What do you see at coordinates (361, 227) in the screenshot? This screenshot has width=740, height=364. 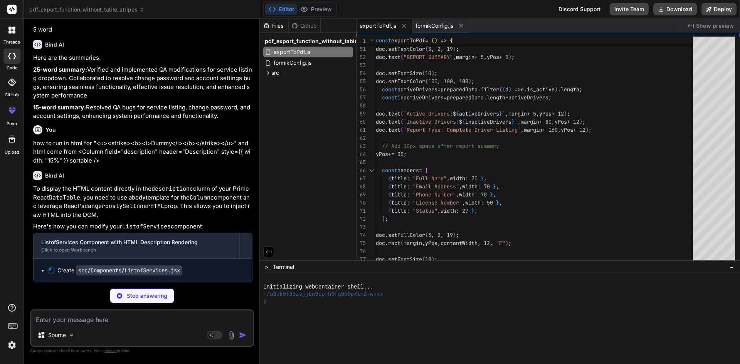 I see `div: 73` at bounding box center [361, 227].